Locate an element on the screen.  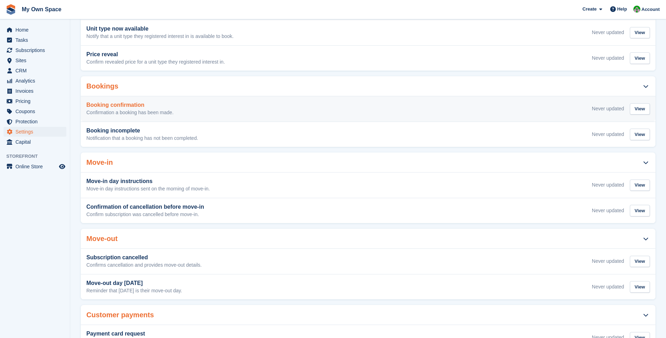
p: Move-in day instructions sent on the morning of move-in. is located at coordinates (148, 189).